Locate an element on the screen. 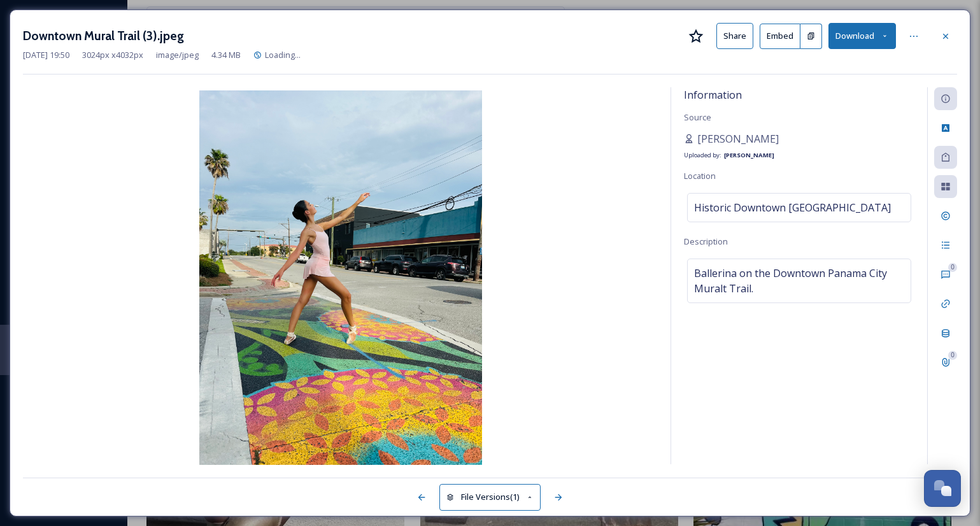 The width and height of the screenshot is (980, 526). span: Ballerina on the Downtown Panama City Muralt Trail. is located at coordinates (799, 281).